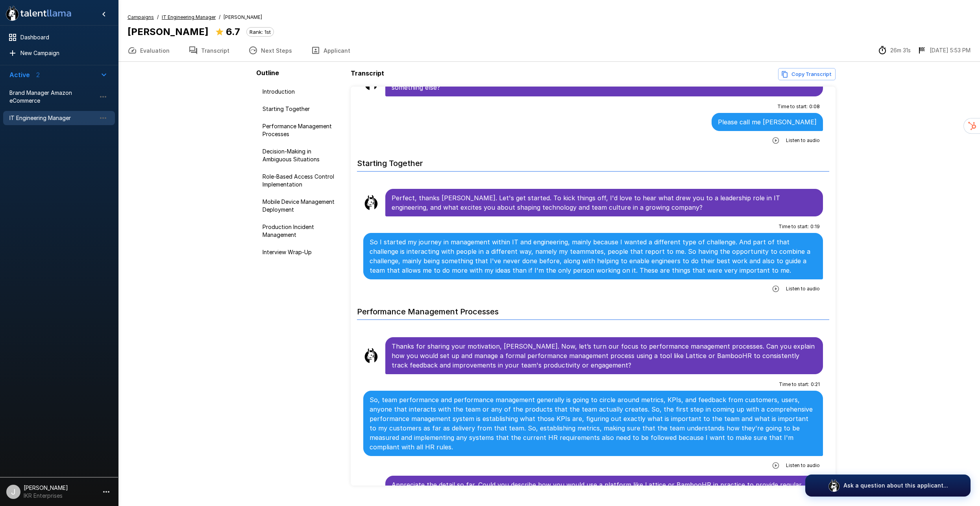 This screenshot has height=506, width=980. What do you see at coordinates (894, 51) in the screenshot?
I see `div: The time between starting and completing the interview` at bounding box center [894, 51].